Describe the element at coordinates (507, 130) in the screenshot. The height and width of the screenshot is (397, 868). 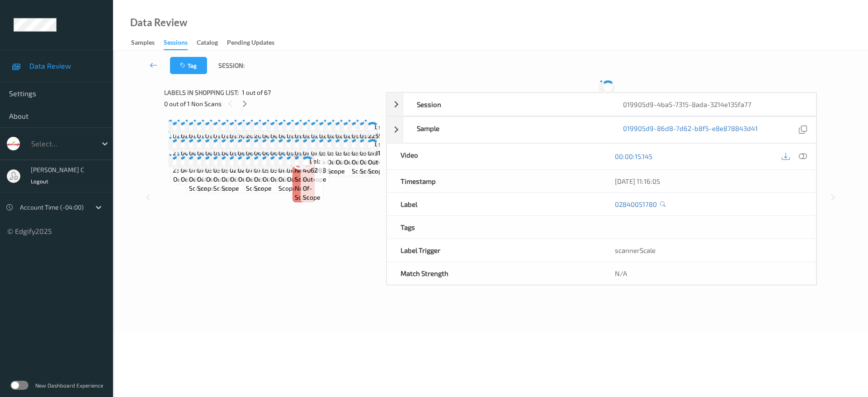
I see `div: Sample` at that location.